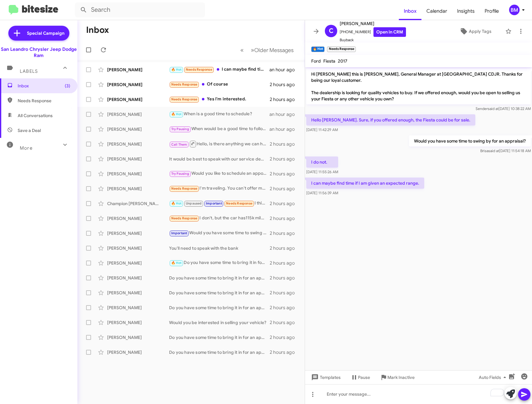 This screenshot has height=404, width=532. Describe the element at coordinates (219, 70) in the screenshot. I see `div: I can maybe find time if I am given an expected range.` at that location.